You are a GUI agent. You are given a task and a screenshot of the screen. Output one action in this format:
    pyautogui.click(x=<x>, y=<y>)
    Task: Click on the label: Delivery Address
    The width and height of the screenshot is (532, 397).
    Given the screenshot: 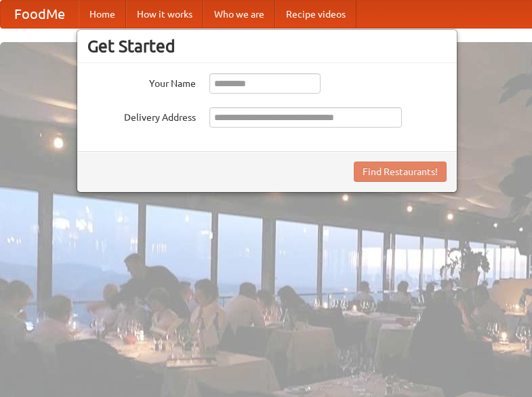 What is the action you would take?
    pyautogui.click(x=142, y=115)
    